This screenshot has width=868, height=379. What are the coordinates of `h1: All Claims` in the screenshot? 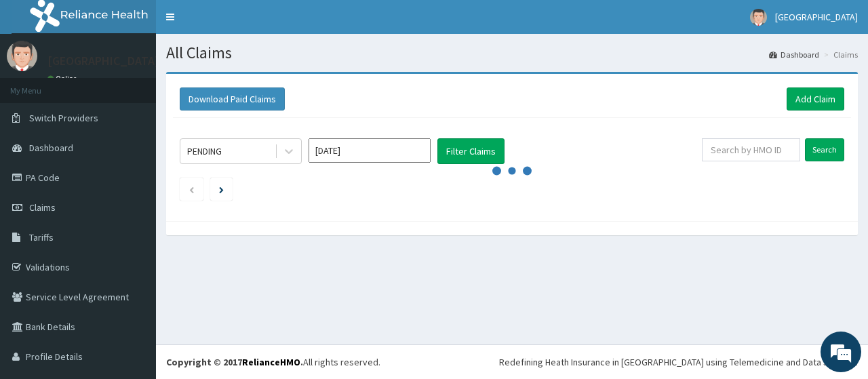 It's located at (512, 53).